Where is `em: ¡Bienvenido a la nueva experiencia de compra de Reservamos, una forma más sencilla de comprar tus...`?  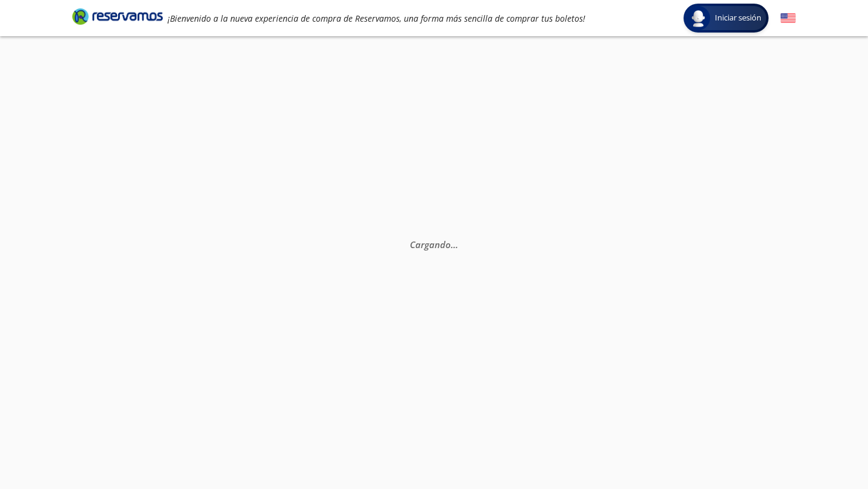 em: ¡Bienvenido a la nueva experiencia de compra de Reservamos, una forma más sencilla de comprar tus... is located at coordinates (376, 18).